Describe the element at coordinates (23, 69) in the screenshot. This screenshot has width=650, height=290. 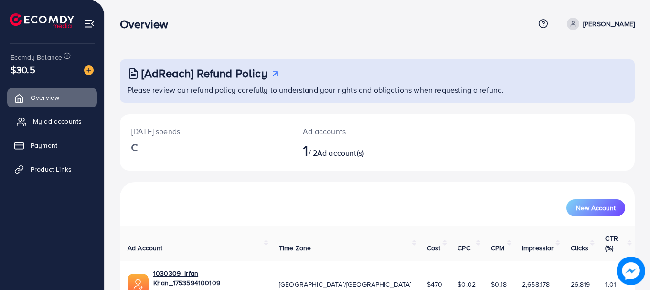
I see `span: $30.5` at that location.